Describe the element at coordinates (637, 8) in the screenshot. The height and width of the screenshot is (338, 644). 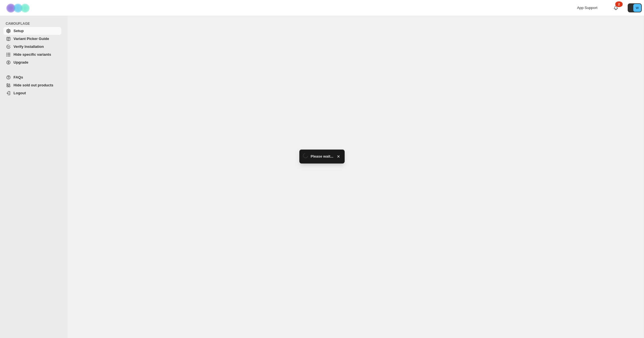
I see `span: Avatar with initials W` at that location.